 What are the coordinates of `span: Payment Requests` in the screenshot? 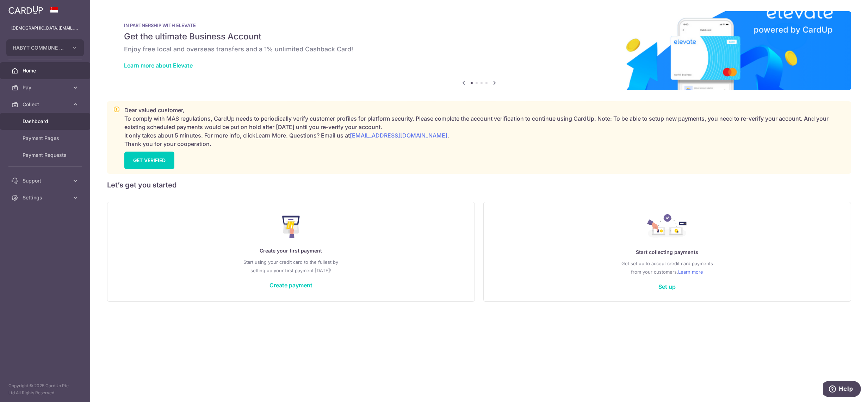 It's located at (46, 155).